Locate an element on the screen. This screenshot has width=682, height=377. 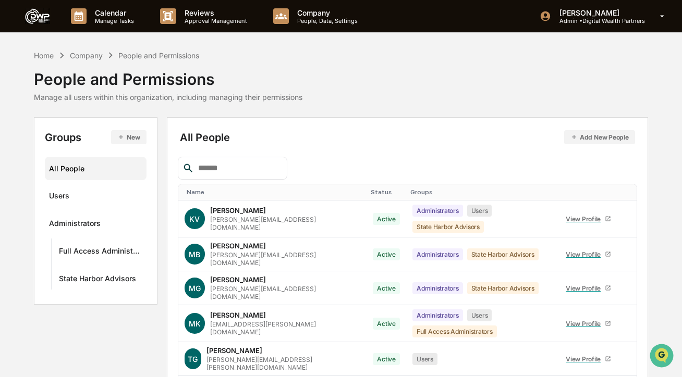
button: Open customer support is located at coordinates (13, 13).